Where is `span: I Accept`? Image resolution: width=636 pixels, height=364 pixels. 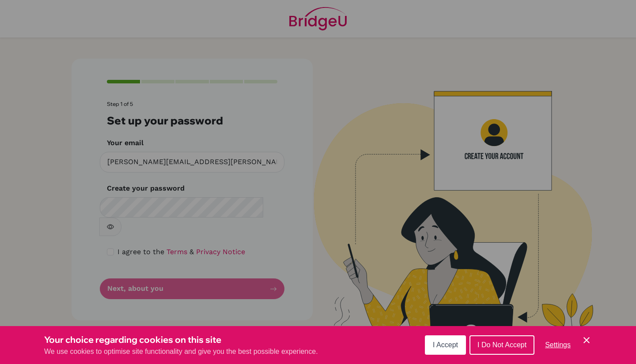 span: I Accept is located at coordinates (446, 345).